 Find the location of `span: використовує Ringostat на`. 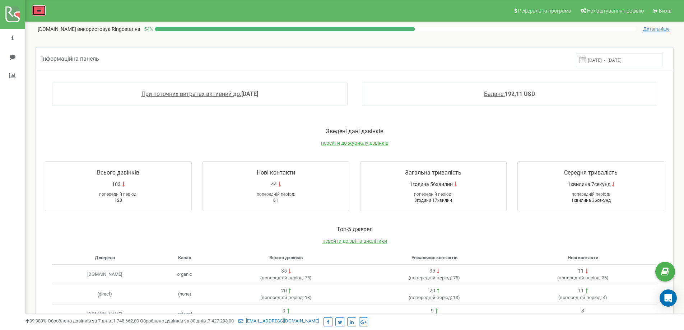

span: використовує Ringostat на is located at coordinates (109, 29).